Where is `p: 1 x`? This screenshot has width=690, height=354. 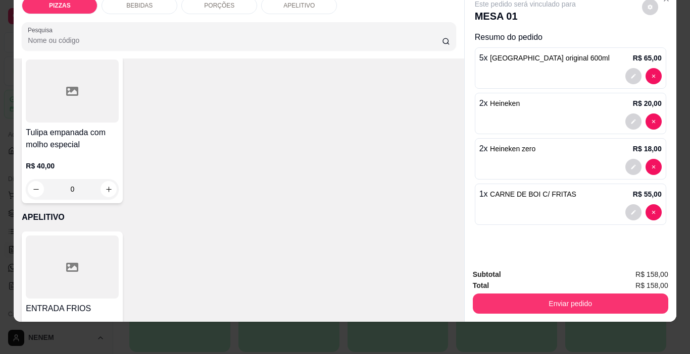
p: 1 x is located at coordinates (527, 194).